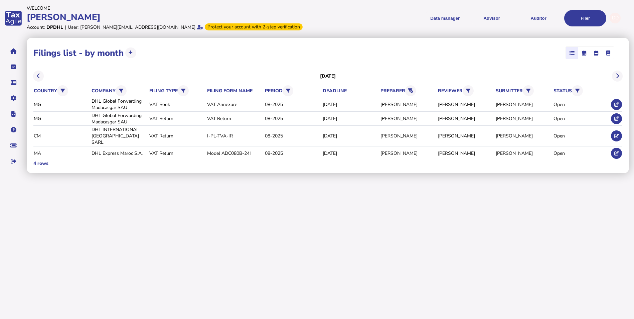  Describe the element at coordinates (13, 51) in the screenshot. I see `button: Home` at that location.